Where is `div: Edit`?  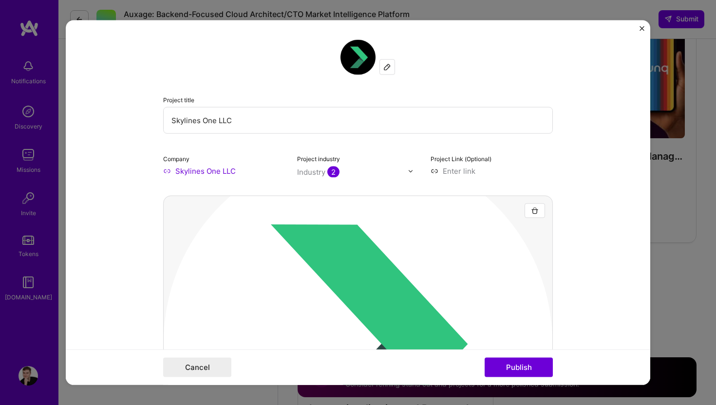
div: Edit is located at coordinates (387, 67).